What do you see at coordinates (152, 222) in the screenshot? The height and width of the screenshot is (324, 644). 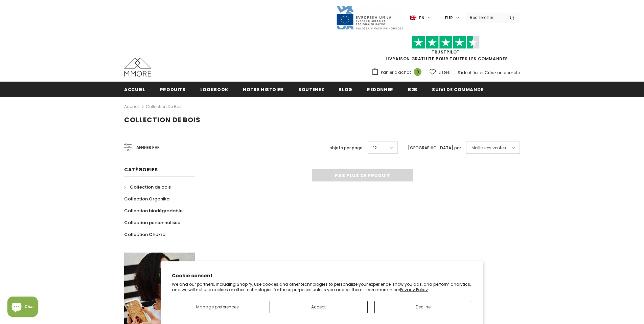 I see `a: Collection personnalisée` at bounding box center [152, 222].